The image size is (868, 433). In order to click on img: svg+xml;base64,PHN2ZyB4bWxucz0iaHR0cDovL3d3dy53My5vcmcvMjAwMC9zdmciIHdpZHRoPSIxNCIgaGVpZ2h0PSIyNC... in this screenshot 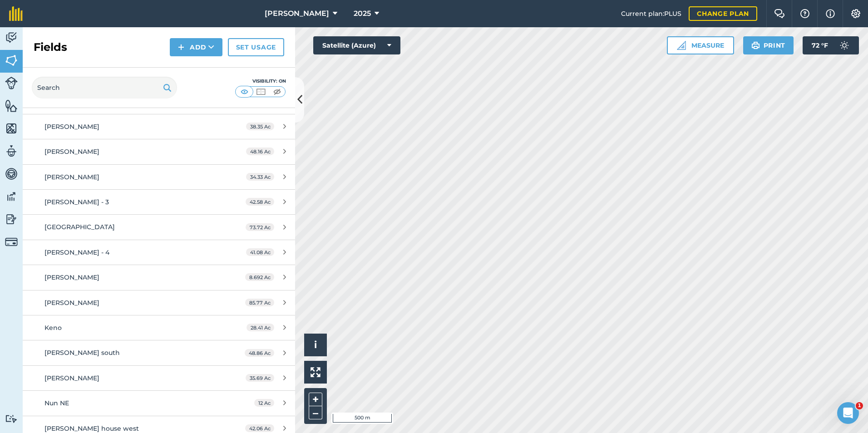, I will do `click(181, 47)`.